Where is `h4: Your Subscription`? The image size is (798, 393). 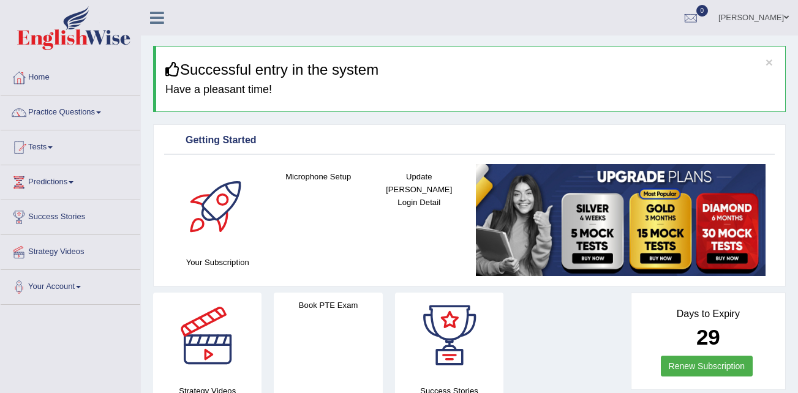
h4: Your Subscription is located at coordinates (217, 262).